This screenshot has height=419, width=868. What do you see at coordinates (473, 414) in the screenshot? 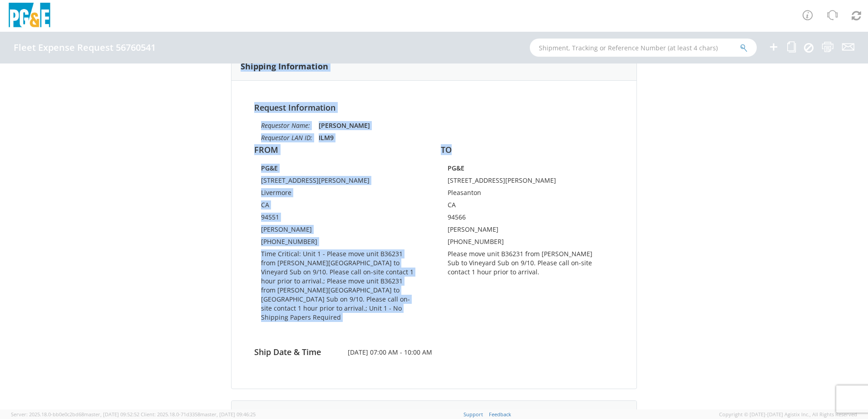
I see `a: Support` at bounding box center [473, 414].